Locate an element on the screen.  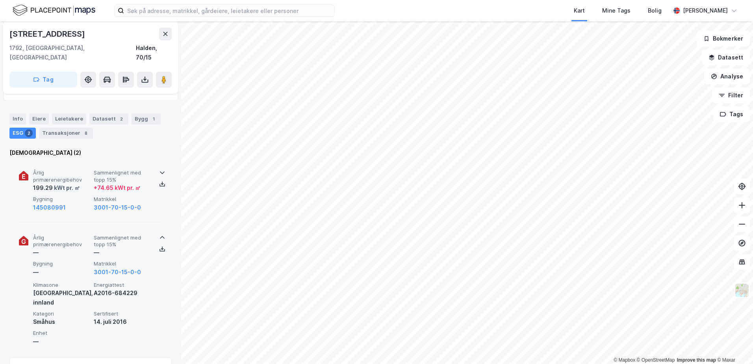
div: Transaksjoner is located at coordinates (66, 133).